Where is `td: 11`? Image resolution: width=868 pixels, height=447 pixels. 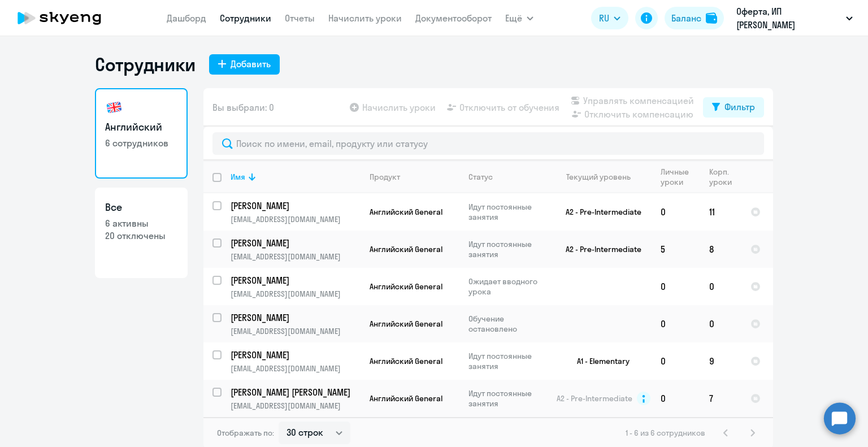
td: 11 is located at coordinates (720, 212).